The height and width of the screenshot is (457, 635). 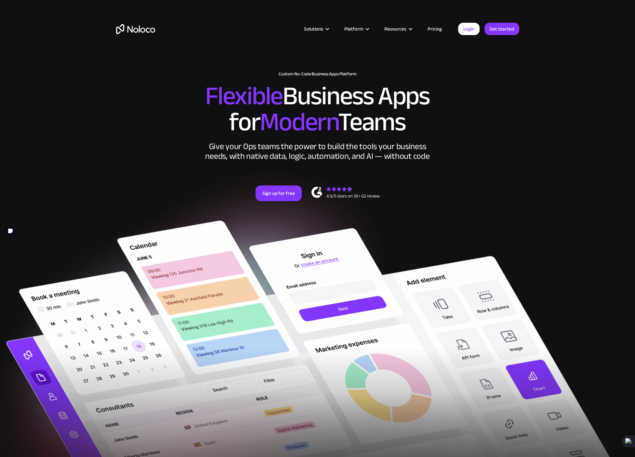 What do you see at coordinates (318, 151) in the screenshot?
I see `div: Give your Ops teams the power to build the tools your business needs, with native data, logic, au...` at bounding box center [318, 151].